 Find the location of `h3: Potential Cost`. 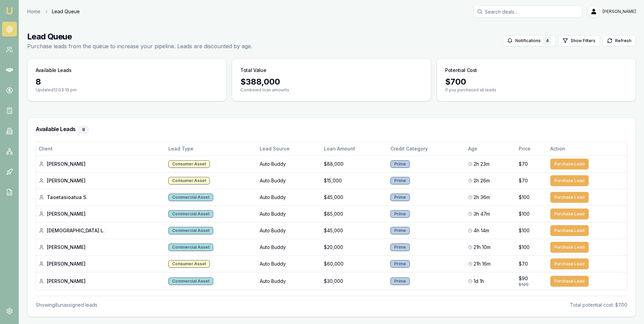

h3: Potential Cost is located at coordinates (461, 70).